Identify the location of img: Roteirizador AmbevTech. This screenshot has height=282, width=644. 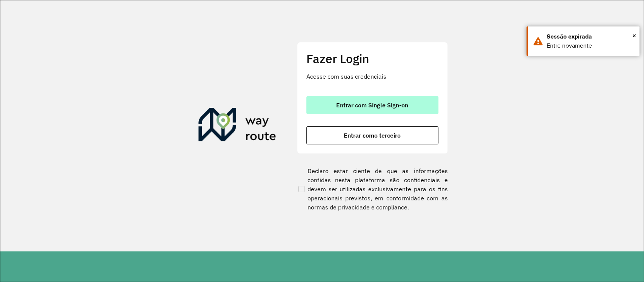
(238, 126).